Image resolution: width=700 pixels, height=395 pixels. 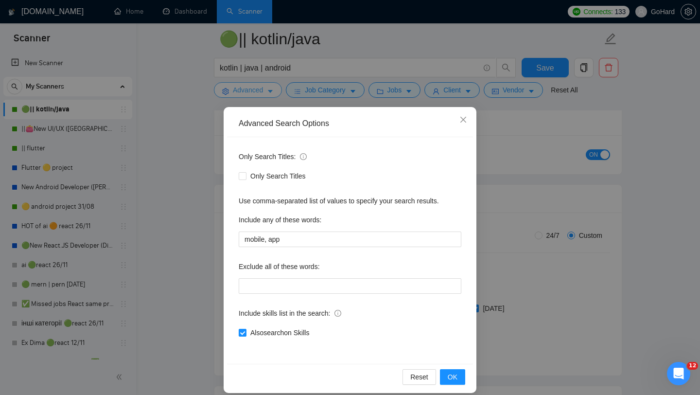 What do you see at coordinates (278, 176) in the screenshot?
I see `span: Only Search Titles` at bounding box center [278, 176].